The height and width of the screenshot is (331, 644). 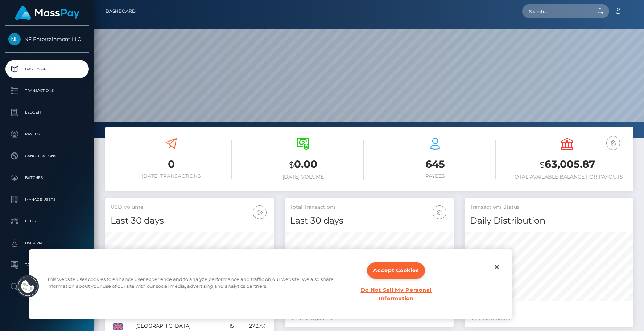 What do you see at coordinates (270, 284) in the screenshot?
I see `div: Cookie banner` at bounding box center [270, 284].